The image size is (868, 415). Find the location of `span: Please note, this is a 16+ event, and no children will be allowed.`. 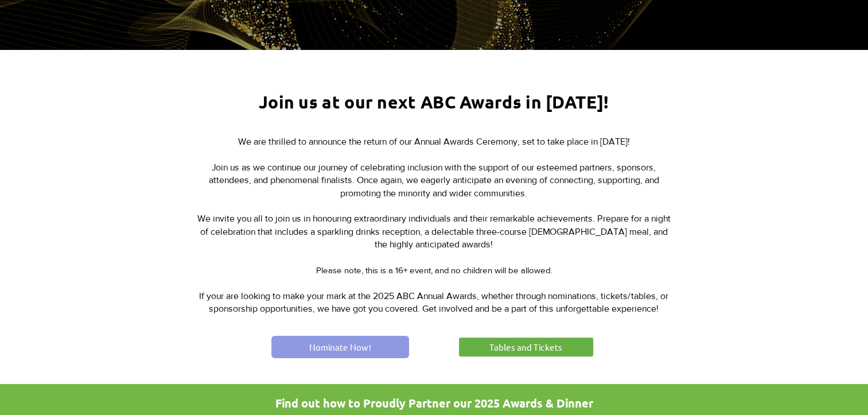

span: Please note, this is a 16+ event, and no children will be allowed. is located at coordinates (434, 270).